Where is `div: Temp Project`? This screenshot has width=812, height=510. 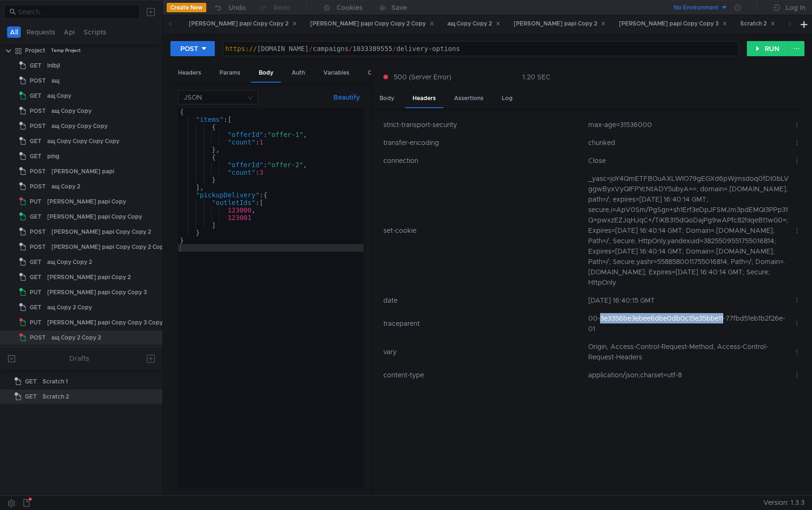 div: Temp Project is located at coordinates (66, 51).